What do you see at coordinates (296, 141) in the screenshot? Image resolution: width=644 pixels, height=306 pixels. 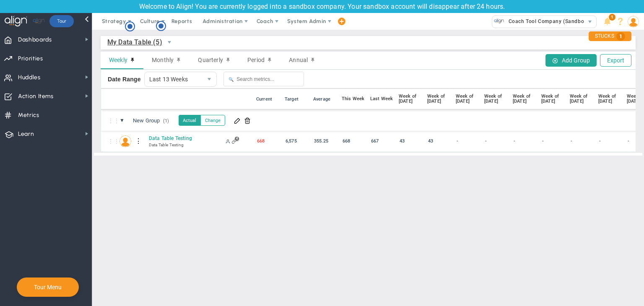 I see `div: 6,575` at bounding box center [296, 141].